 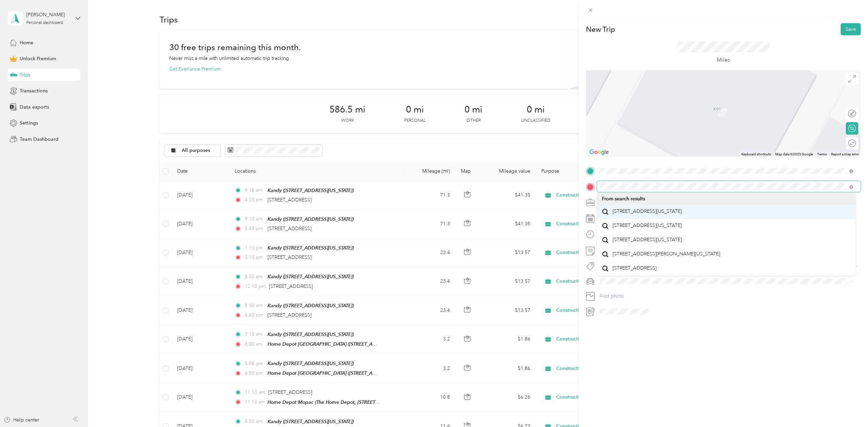 I want to click on span: Map data ©2025 Google, so click(x=793, y=154).